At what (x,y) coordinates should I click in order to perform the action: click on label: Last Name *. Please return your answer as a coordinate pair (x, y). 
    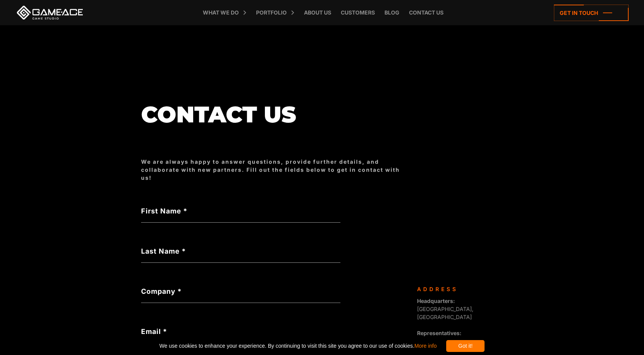
    Looking at the image, I should click on (240, 251).